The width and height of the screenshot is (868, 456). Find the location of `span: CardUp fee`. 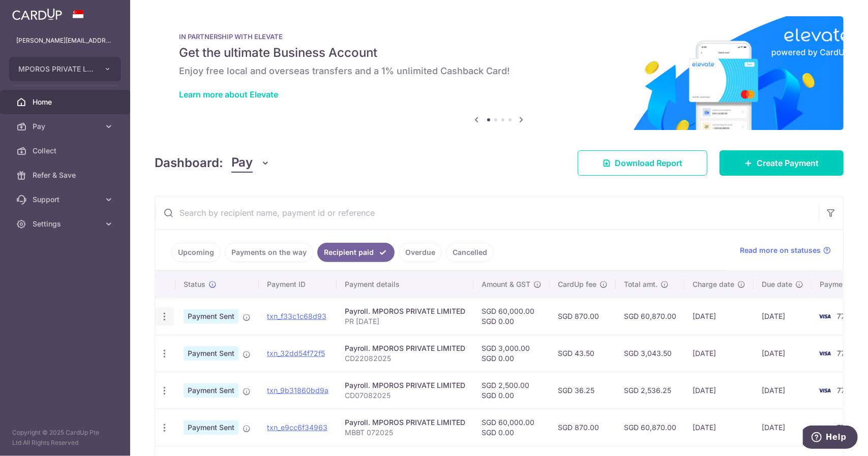

span: CardUp fee is located at coordinates (577, 284).